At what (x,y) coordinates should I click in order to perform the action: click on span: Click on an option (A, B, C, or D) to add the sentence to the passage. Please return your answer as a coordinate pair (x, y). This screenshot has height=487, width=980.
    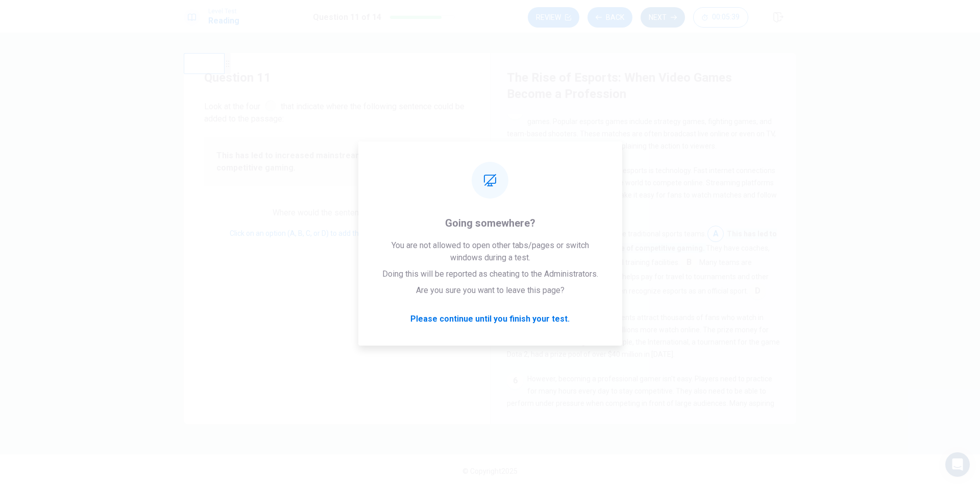
    Looking at the image, I should click on (337, 233).